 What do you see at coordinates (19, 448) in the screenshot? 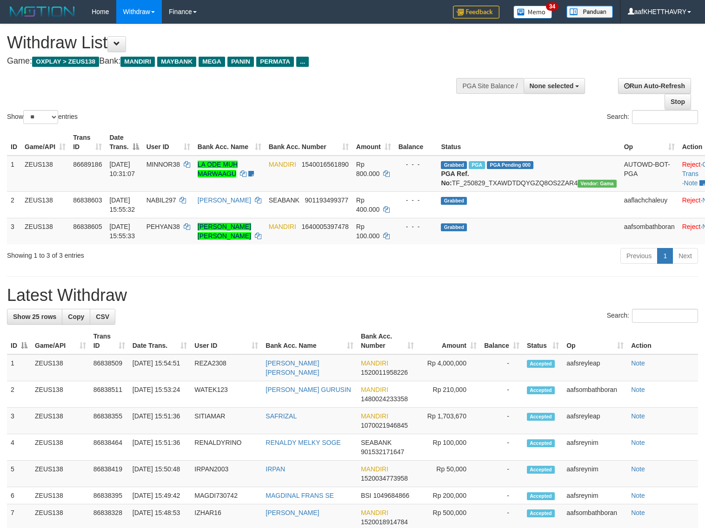
I see `td: 4` at bounding box center [19, 448].